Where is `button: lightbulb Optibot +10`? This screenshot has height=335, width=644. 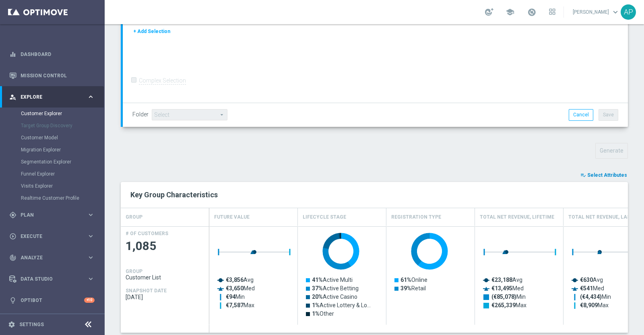 button: lightbulb Optibot +10 is located at coordinates (52, 301).